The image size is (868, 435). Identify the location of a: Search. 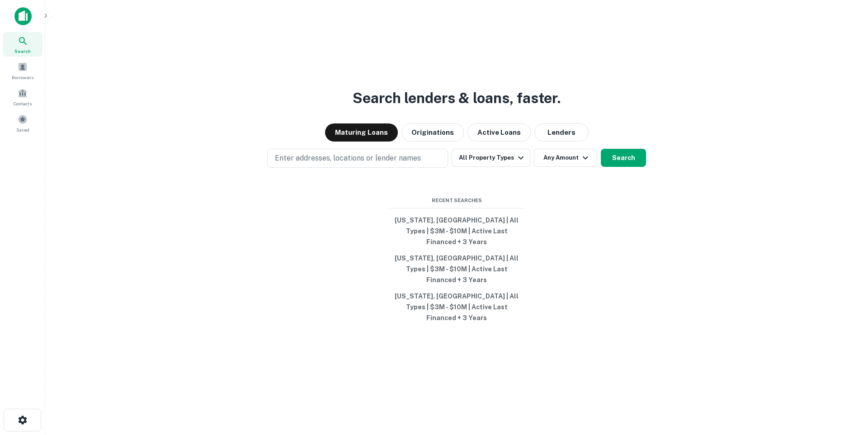
(23, 44).